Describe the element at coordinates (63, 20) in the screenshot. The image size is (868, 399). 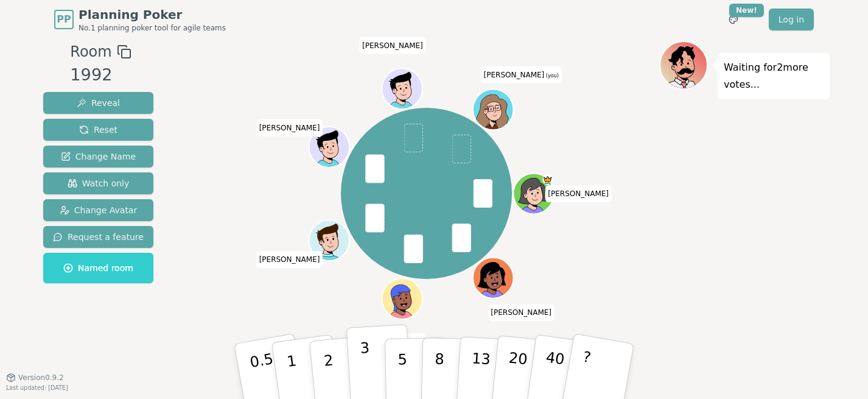
I see `span: PP` at that location.